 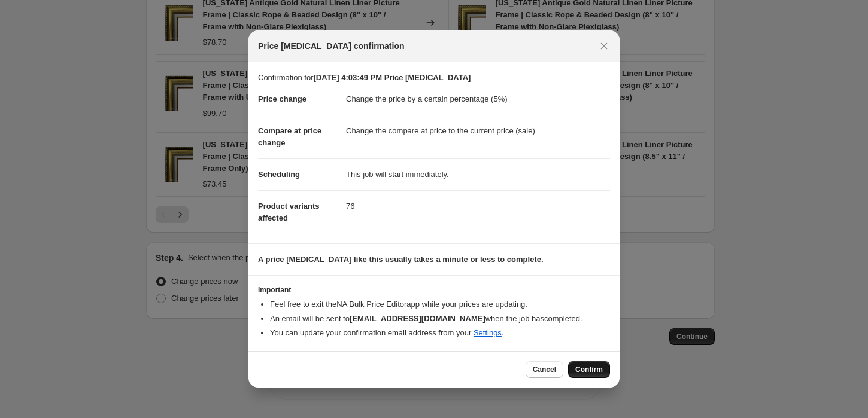 What do you see at coordinates (589, 369) in the screenshot?
I see `button: Confirm` at bounding box center [589, 369].